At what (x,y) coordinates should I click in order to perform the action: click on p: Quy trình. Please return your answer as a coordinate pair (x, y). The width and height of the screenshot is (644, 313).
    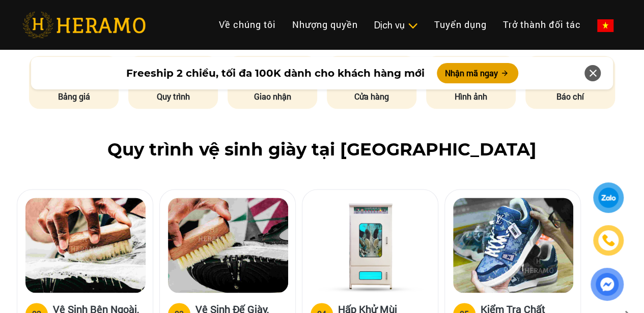
    Looking at the image, I should click on (173, 97).